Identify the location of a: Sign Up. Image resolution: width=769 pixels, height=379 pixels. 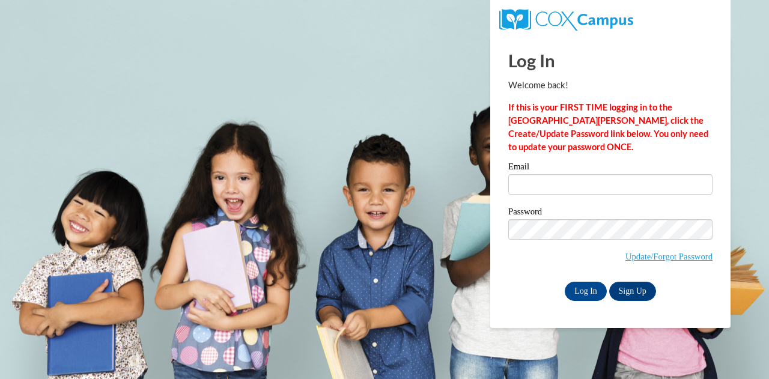
(633, 292).